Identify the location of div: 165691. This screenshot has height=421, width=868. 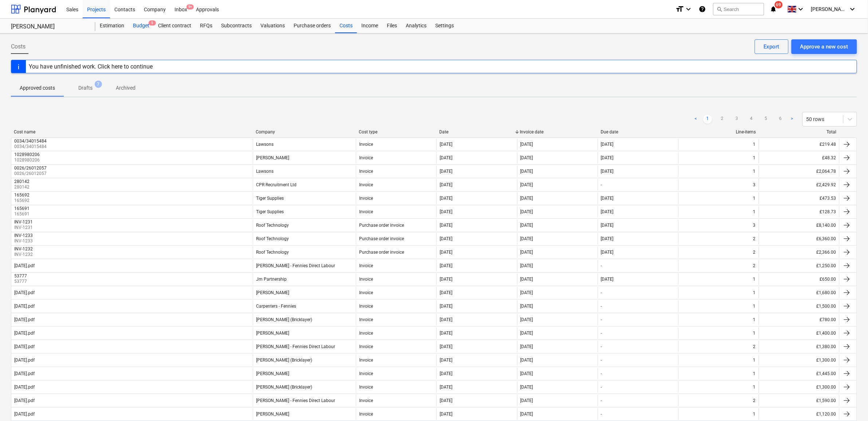
(22, 208).